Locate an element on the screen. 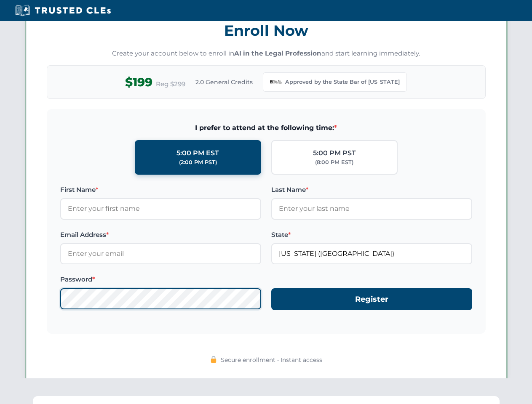  p: Create your account below to enroll in and start learning immediately. is located at coordinates (266, 53).